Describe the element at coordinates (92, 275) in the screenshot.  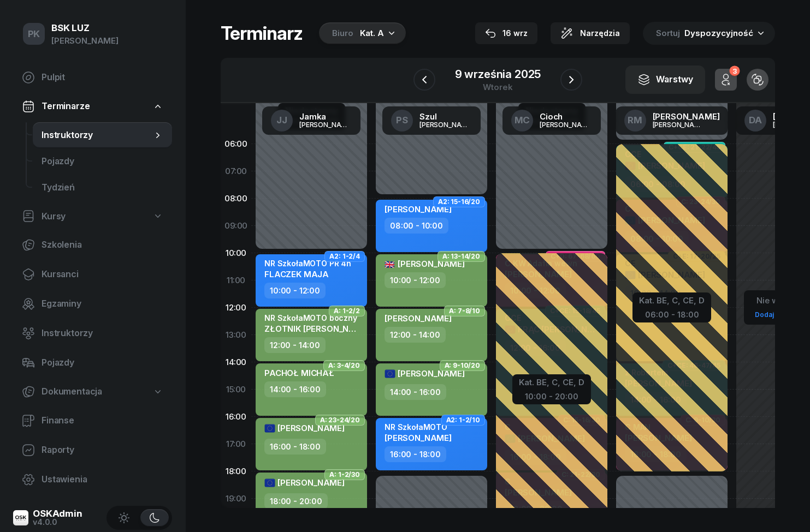
I see `a: Kursanci` at that location.